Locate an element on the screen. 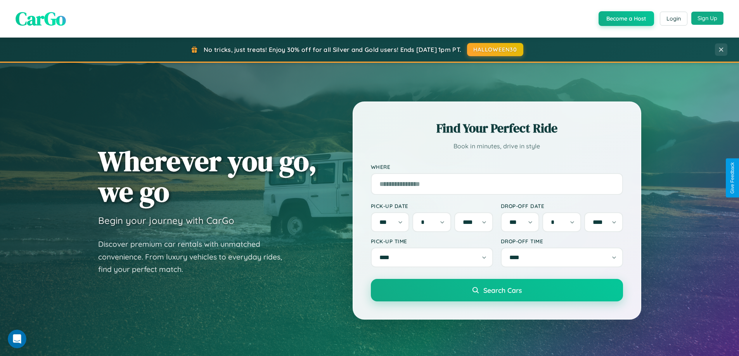 The width and height of the screenshot is (739, 356). span: CarGo is located at coordinates (41, 19).